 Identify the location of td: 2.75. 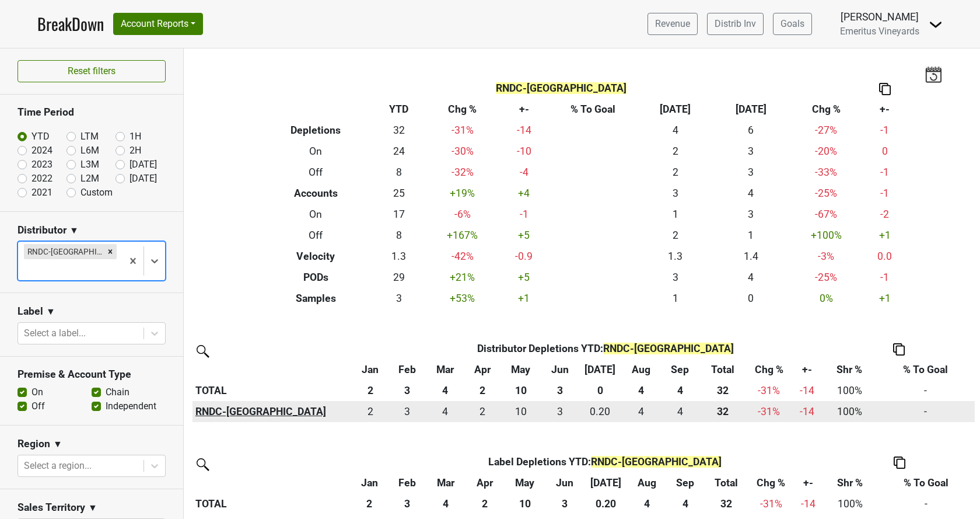
(560, 412).